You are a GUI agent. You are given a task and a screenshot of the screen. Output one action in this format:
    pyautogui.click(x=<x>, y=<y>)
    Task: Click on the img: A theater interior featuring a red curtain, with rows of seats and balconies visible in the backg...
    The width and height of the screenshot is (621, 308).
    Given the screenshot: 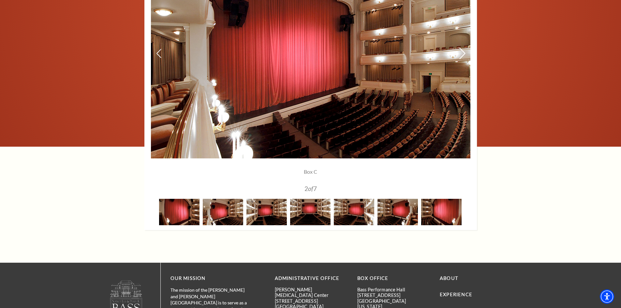 What is the action you would take?
    pyautogui.click(x=441, y=212)
    